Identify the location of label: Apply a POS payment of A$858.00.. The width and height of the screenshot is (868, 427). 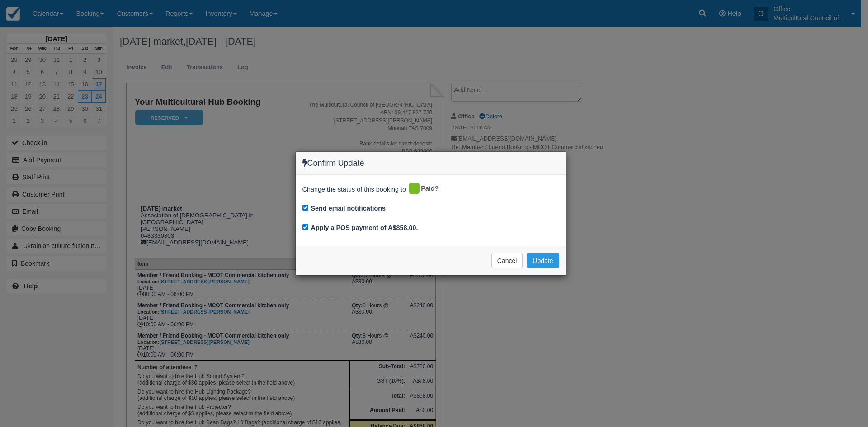
(365, 228).